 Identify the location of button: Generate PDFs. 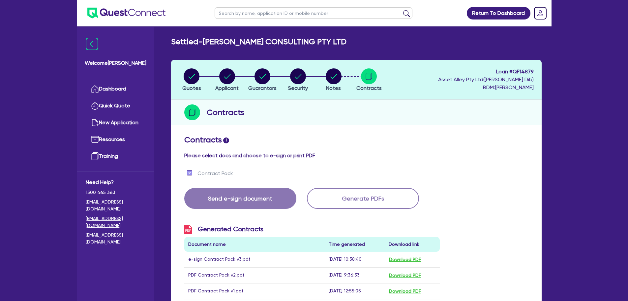
(363, 198).